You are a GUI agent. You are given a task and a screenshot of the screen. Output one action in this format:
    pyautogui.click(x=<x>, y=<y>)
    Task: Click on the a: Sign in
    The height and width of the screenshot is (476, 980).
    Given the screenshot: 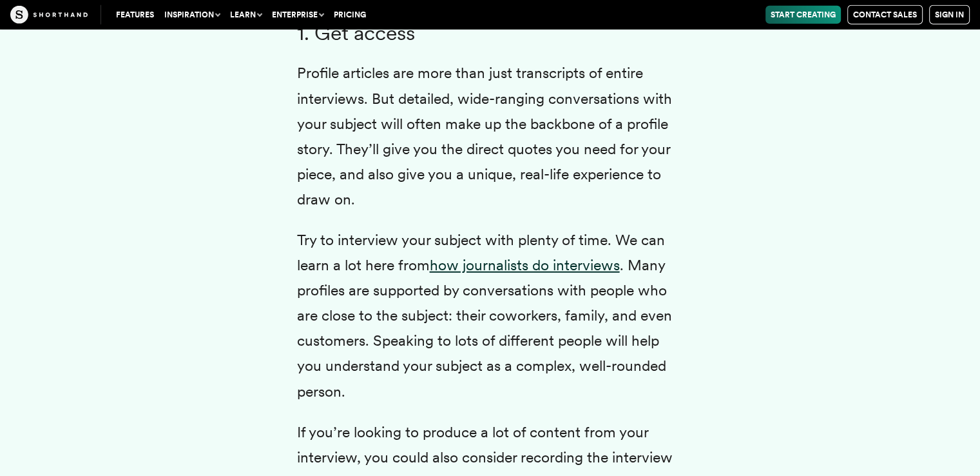 What is the action you would take?
    pyautogui.click(x=949, y=15)
    